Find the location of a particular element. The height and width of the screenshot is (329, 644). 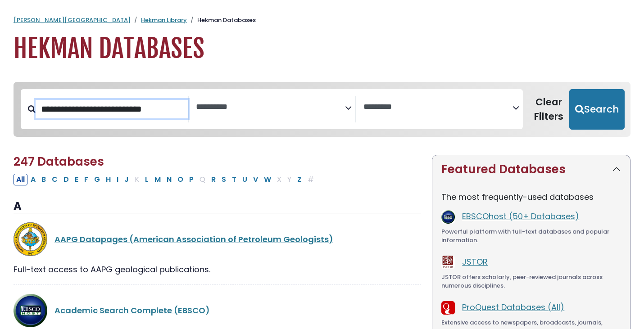

button: Submit for Search Results is located at coordinates (597, 109).